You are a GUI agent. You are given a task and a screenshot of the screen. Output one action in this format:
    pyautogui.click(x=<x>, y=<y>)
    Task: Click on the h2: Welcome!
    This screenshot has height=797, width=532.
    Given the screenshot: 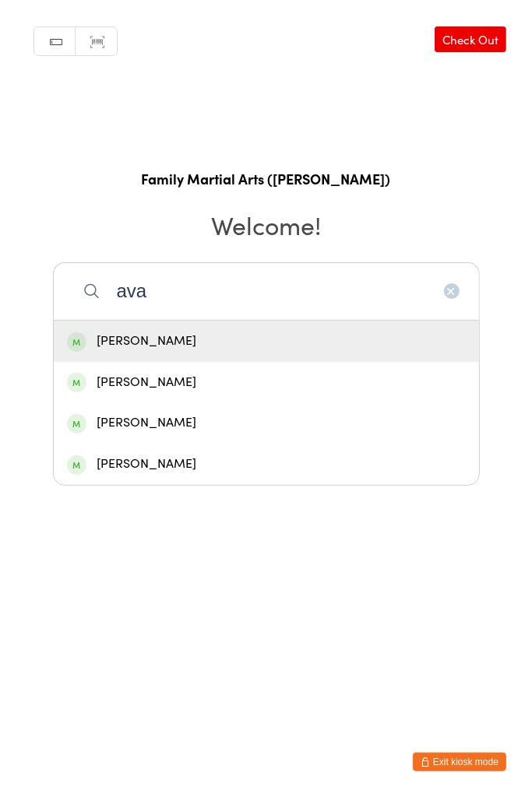 What is the action you would take?
    pyautogui.click(x=265, y=225)
    